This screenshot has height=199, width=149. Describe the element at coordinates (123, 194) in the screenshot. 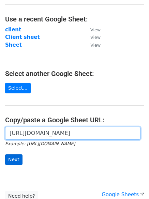

I see `a: Google Sheets` at that location.